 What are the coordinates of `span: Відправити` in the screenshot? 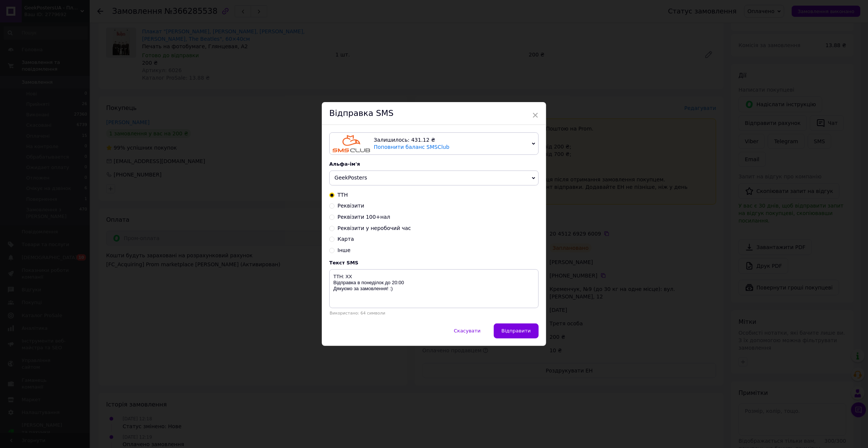 It's located at (517, 331).